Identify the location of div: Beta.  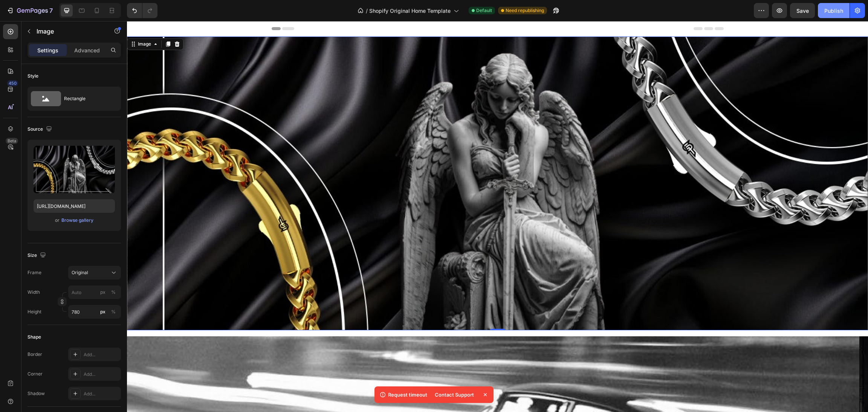
(12, 141).